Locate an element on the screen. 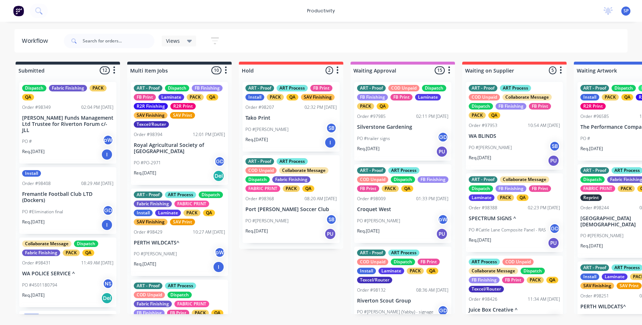 This screenshot has height=325, width=642. div: Order #98408 is located at coordinates (36, 183).